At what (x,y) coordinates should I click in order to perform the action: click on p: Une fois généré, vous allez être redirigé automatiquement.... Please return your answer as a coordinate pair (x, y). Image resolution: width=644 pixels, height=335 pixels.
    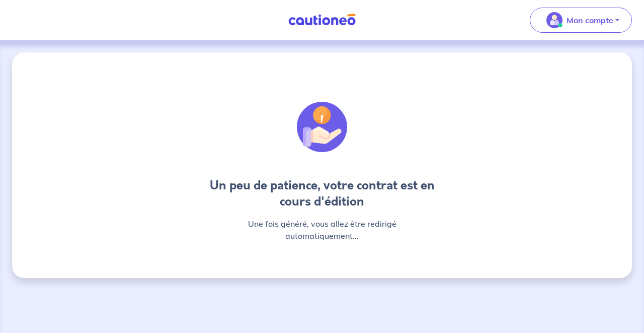
    Looking at the image, I should click on (322, 229).